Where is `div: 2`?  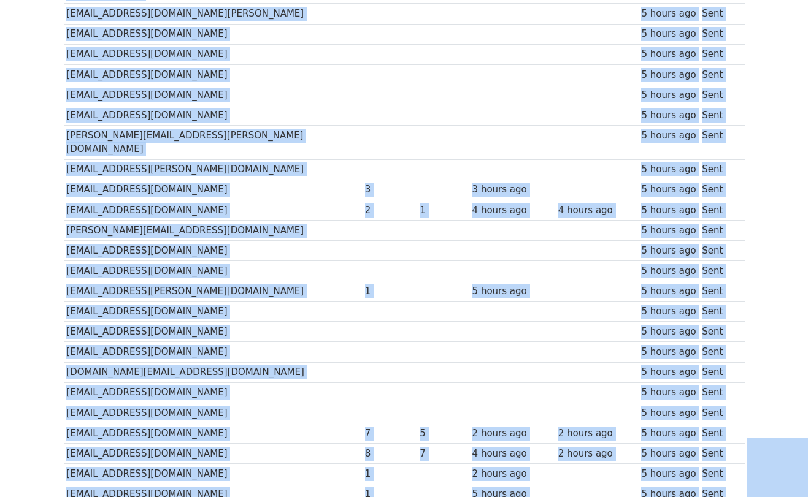 div: 2 is located at coordinates (389, 210).